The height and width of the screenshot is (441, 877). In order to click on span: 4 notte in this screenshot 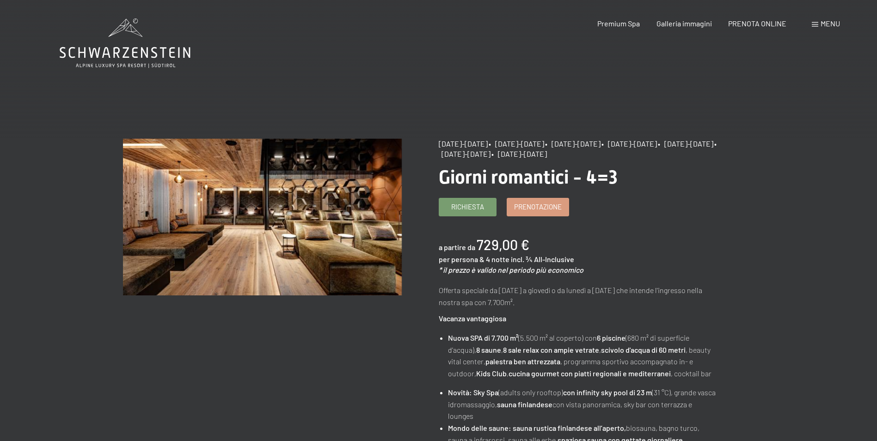, I will do `click(497, 259)`.